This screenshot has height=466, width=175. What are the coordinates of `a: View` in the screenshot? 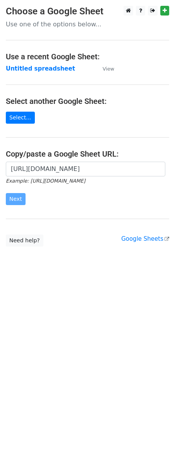 It's located at (105, 69).